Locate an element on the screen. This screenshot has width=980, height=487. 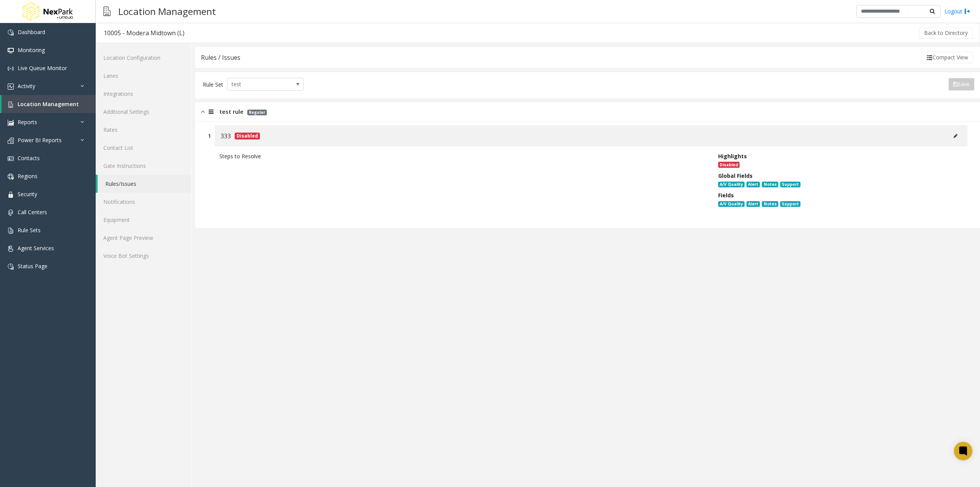
div: 10005 - Modera Midtown (L) is located at coordinates (144, 33).